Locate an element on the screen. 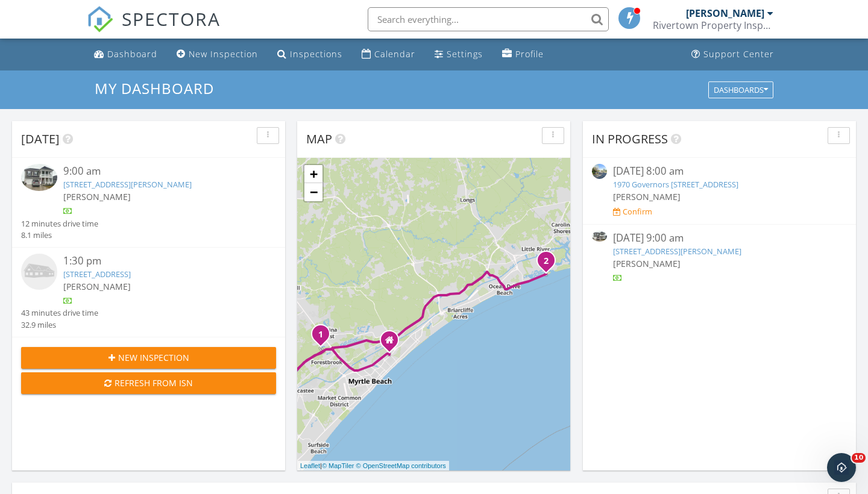 The image size is (868, 494). img: streetview is located at coordinates (599, 171).